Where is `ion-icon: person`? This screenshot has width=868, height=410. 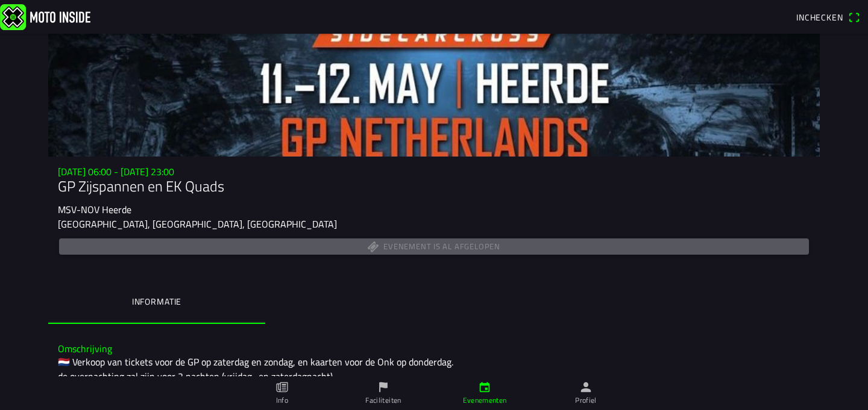 ion-icon: person is located at coordinates (586, 387).